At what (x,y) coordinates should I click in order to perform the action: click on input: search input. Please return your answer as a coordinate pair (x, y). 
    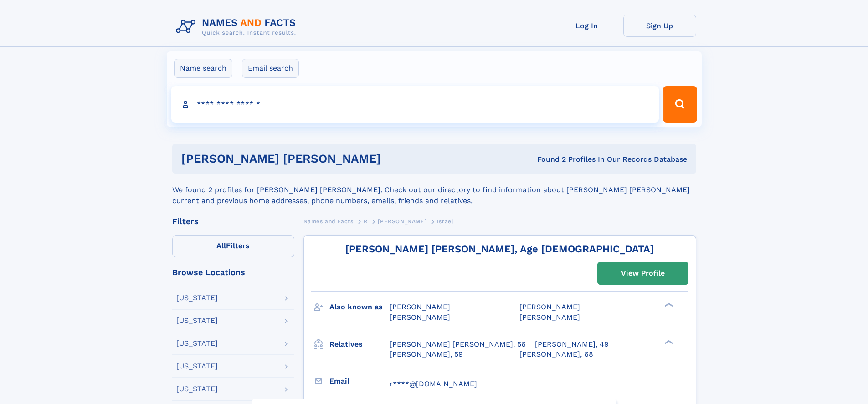
    Looking at the image, I should click on (415, 104).